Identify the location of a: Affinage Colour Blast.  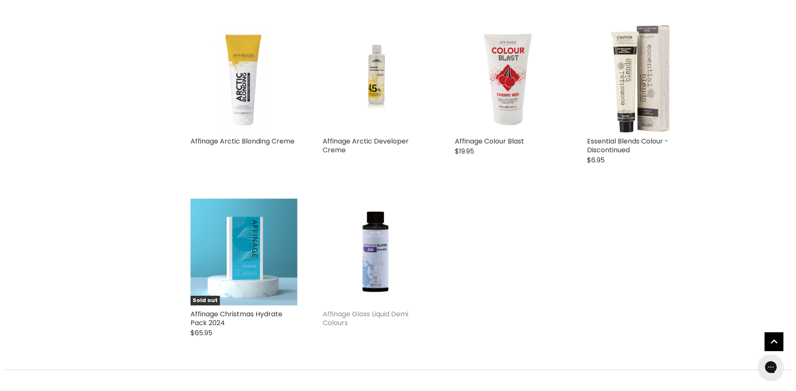
(489, 141).